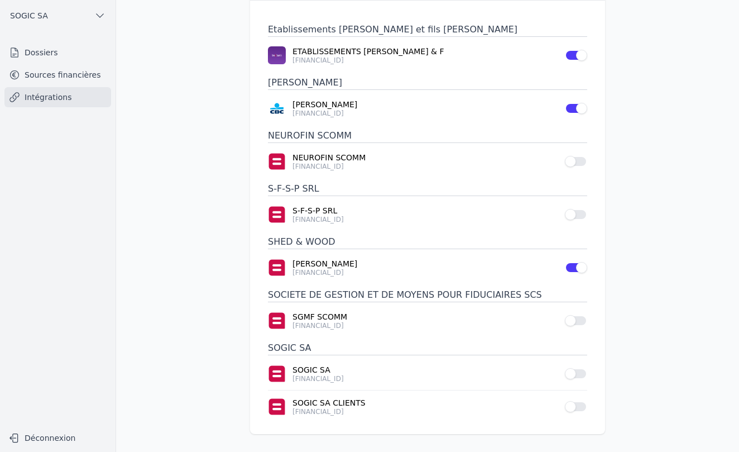  What do you see at coordinates (58, 438) in the screenshot?
I see `button: Déconnexion` at bounding box center [58, 438].